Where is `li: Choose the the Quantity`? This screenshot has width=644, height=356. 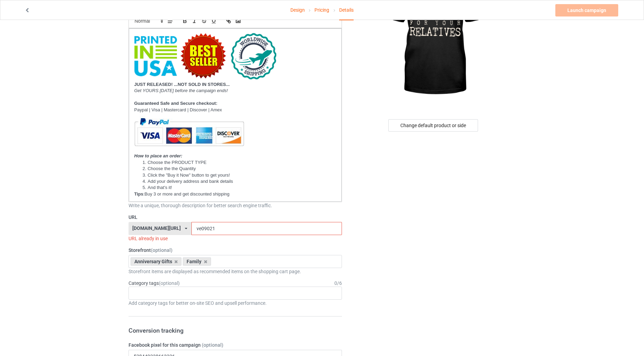 li: Choose the the Quantity is located at coordinates (238, 169).